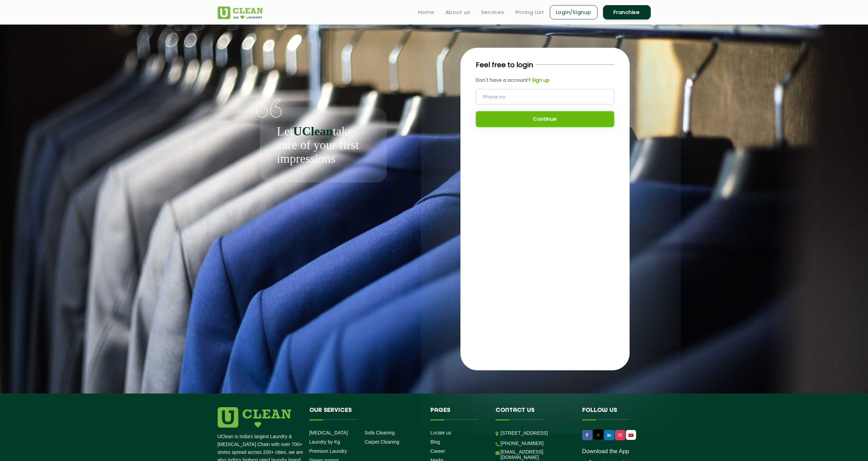 The height and width of the screenshot is (461, 868). I want to click on a: Download the App, so click(605, 451).